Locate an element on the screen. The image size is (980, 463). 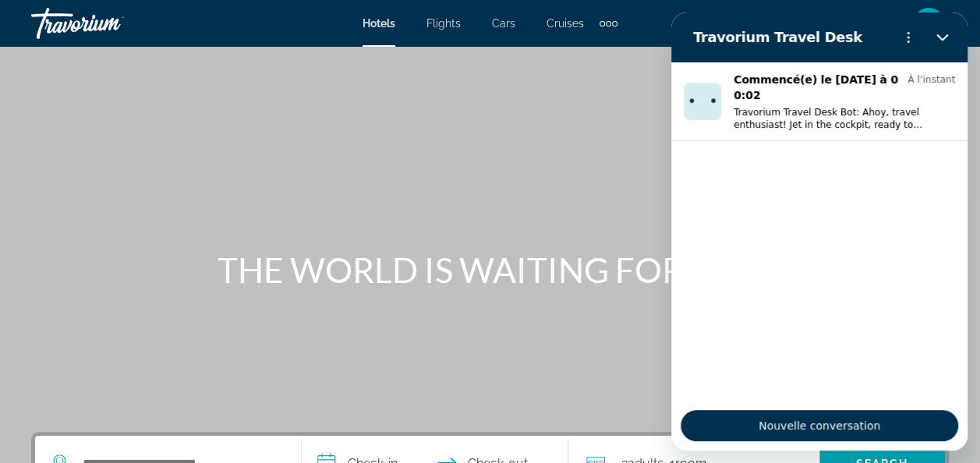
h1: THE WORLD IS WAITING FOR YOU is located at coordinates (490, 270).